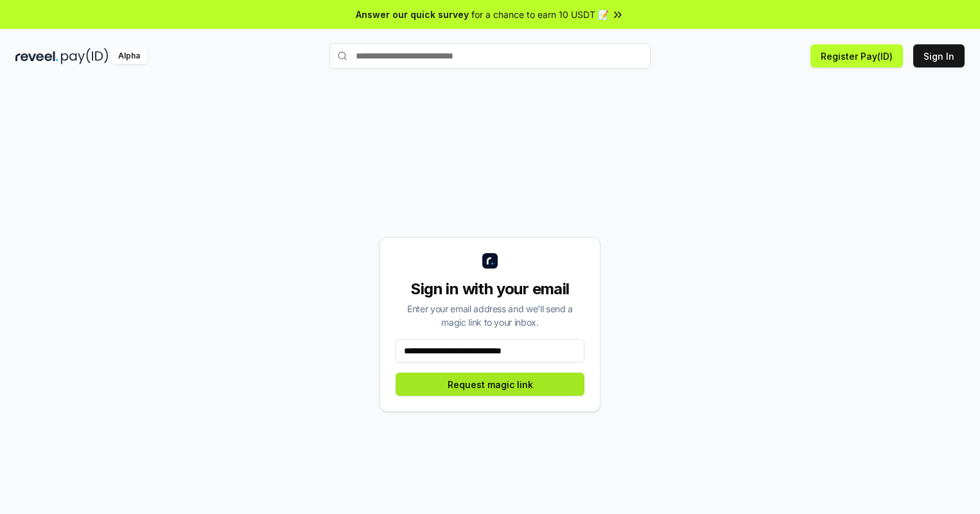  Describe the element at coordinates (412, 14) in the screenshot. I see `span: Answer our quick survey` at that location.